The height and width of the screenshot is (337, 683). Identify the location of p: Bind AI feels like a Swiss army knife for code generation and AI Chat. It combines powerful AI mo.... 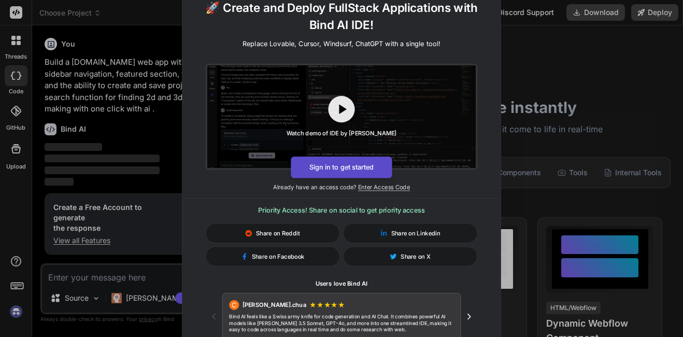
(341, 323).